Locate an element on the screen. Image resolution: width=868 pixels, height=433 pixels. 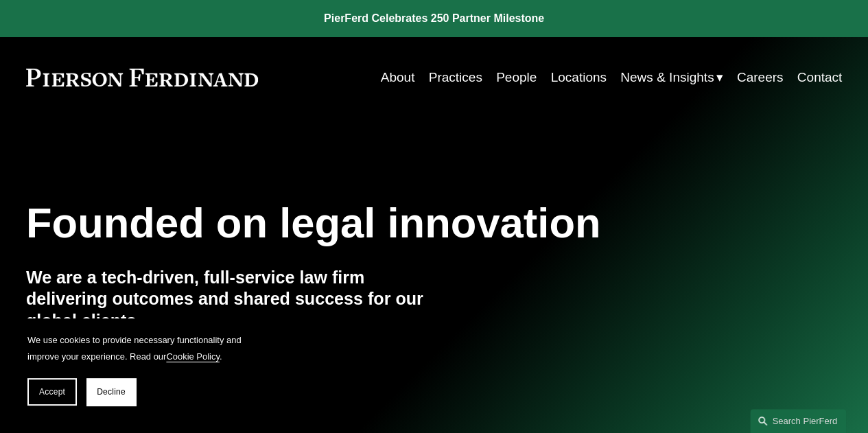
section: Cookie banner is located at coordinates (137, 369).